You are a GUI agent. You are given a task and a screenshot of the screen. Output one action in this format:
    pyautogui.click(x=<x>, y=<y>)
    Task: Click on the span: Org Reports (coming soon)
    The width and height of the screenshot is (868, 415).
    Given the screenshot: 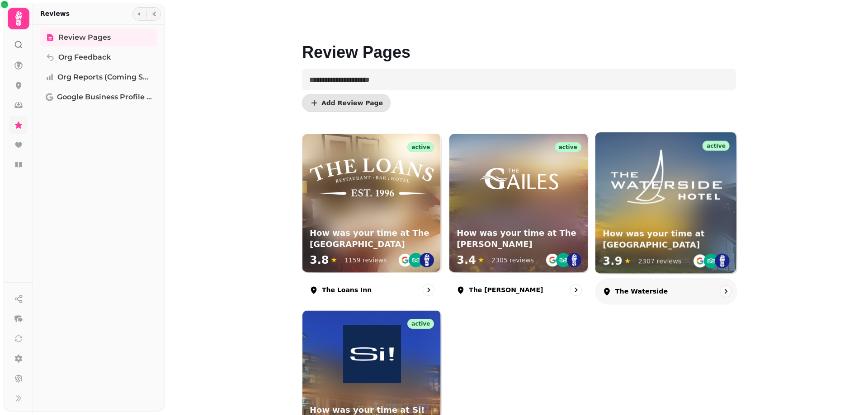 What is the action you would take?
    pyautogui.click(x=104, y=77)
    